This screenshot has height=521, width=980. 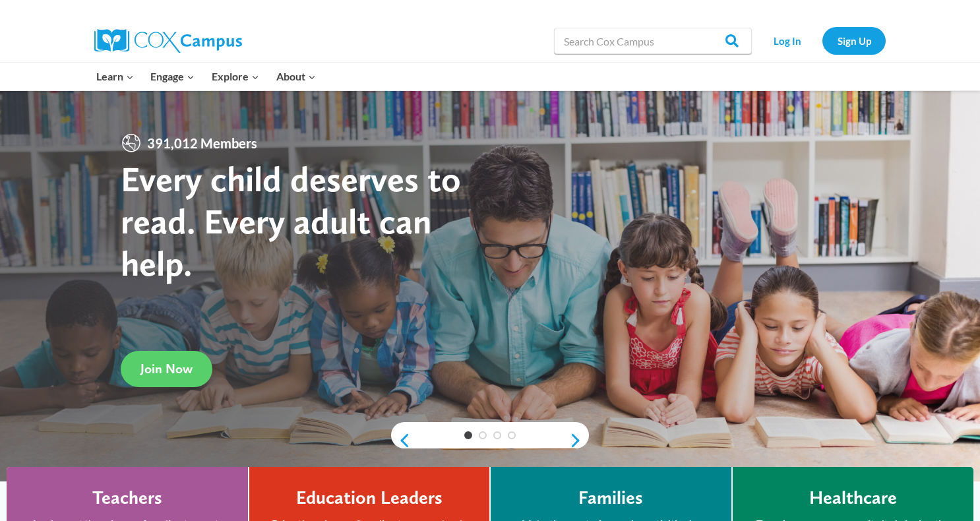 I want to click on a: 3, so click(x=498, y=436).